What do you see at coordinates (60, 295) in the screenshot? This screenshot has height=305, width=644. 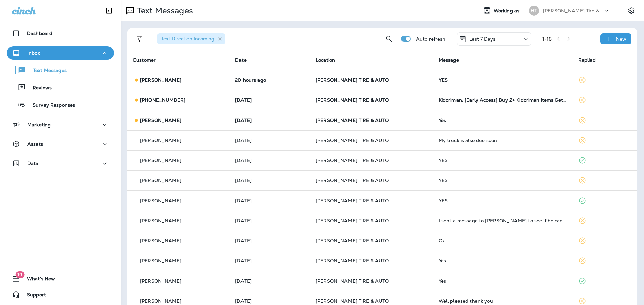 I see `button: Support` at bounding box center [60, 295].